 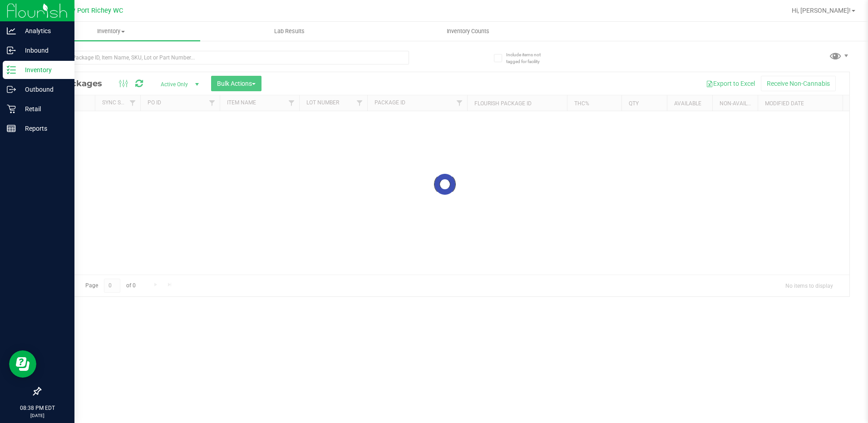 I want to click on inline-svg: Inventory, so click(x=11, y=70).